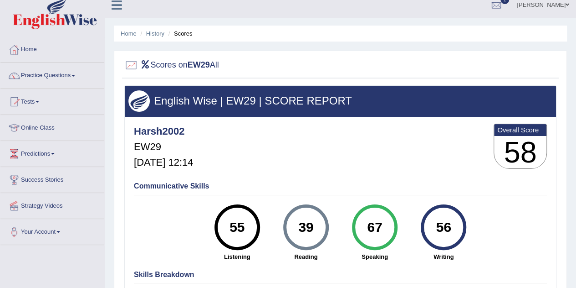 This screenshot has height=288, width=576. I want to click on a: Tests, so click(52, 100).